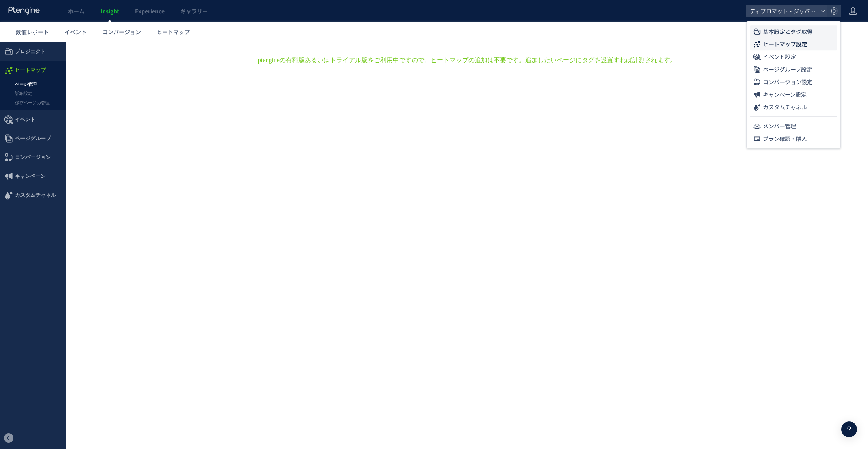  Describe the element at coordinates (466, 14) in the screenshot. I see `h2: ptengineの有料版あるいはトライアル版をご利用中ですので、ヒートマップの追加は不要です。追加したいページにタグを設置すれば計測されます。` at that location.